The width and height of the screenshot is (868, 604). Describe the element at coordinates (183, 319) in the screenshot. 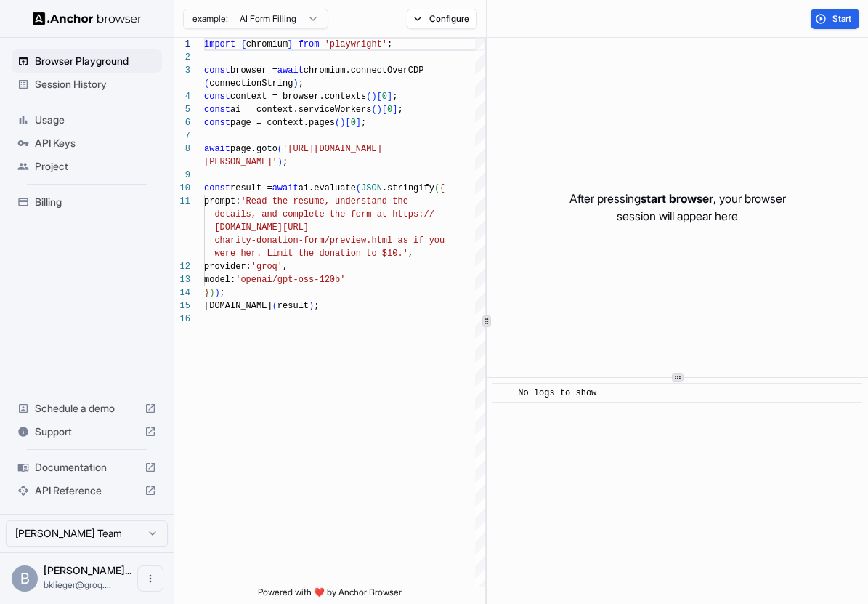

I see `div: 16` at that location.